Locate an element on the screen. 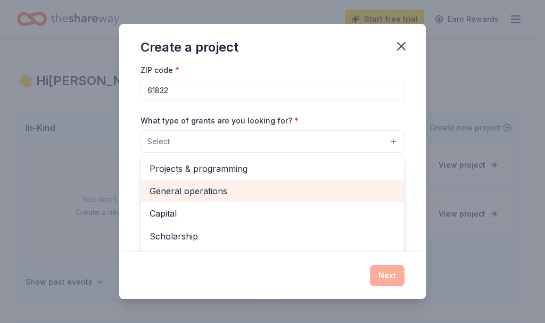 The height and width of the screenshot is (323, 545). span: Capital is located at coordinates (273, 214).